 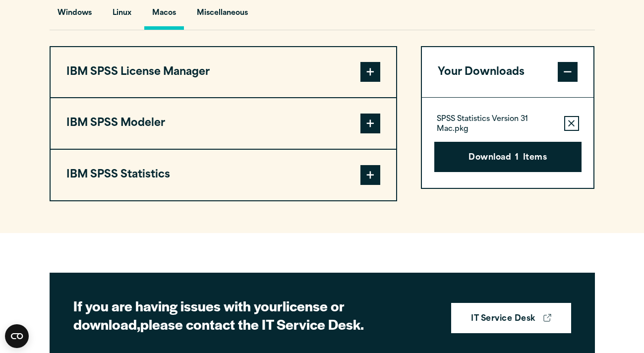 What do you see at coordinates (496, 125) in the screenshot?
I see `p: SPSS Statistics Version 31 Mac.pkg` at bounding box center [496, 125].